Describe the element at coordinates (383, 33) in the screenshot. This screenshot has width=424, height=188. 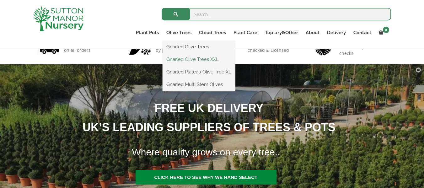
I see `a: 0` at that location.